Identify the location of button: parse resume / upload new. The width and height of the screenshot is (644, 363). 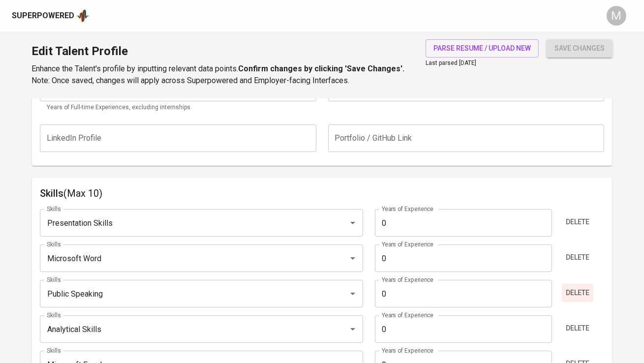
(482, 48).